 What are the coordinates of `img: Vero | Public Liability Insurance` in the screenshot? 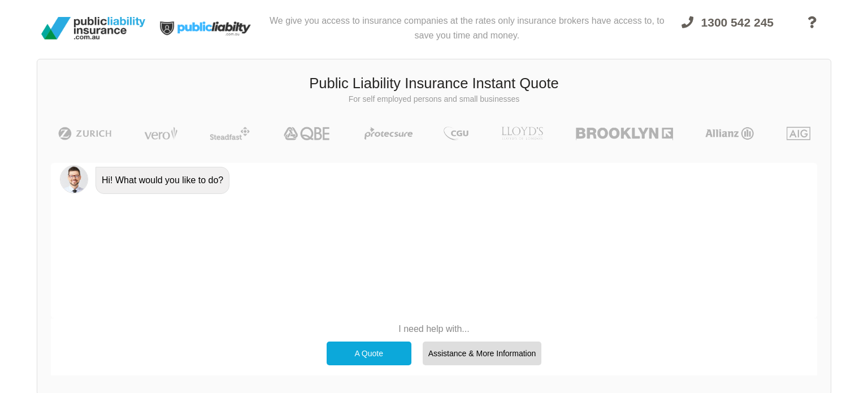 It's located at (160, 133).